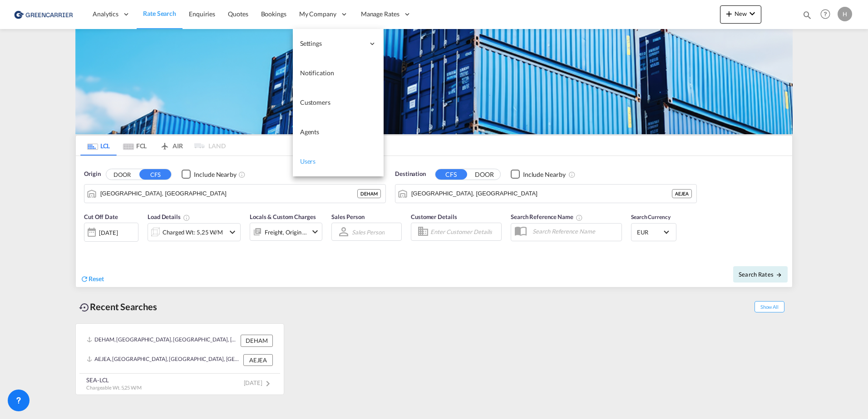 This screenshot has height=419, width=868. What do you see at coordinates (338, 132) in the screenshot?
I see `a: Agents` at bounding box center [338, 132].